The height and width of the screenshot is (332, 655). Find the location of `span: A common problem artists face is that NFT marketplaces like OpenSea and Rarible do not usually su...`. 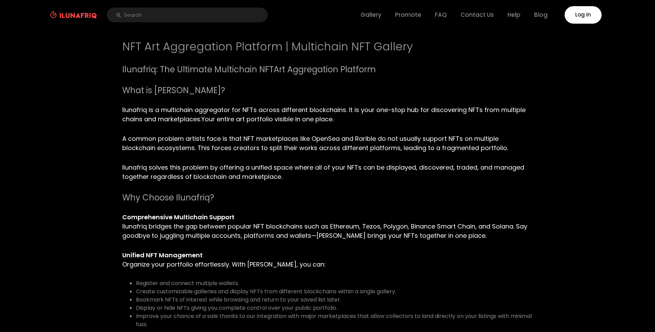

span: A common problem artists face is that NFT marketplaces like OpenSea and Rarible do not usually su... is located at coordinates (315, 143).